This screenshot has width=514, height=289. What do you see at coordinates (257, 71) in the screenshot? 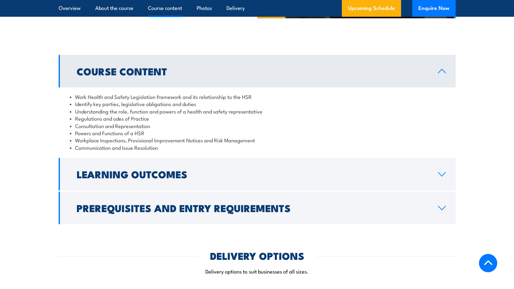
I see `a: Course Content` at bounding box center [257, 71].